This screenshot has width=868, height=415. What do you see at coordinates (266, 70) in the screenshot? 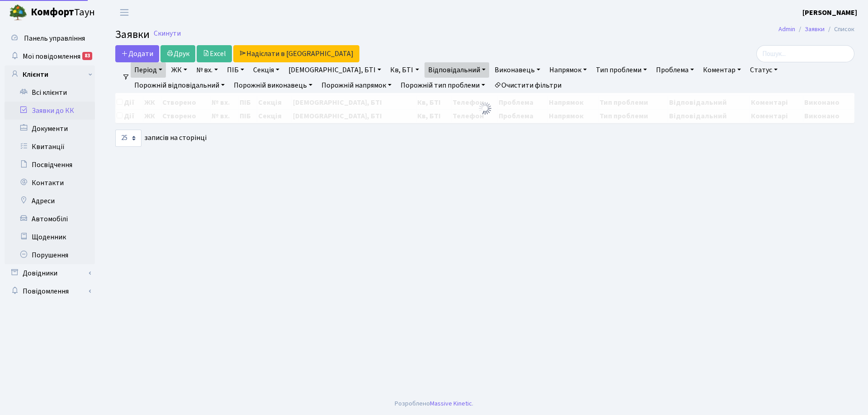
I see `a: Секція` at bounding box center [266, 70].